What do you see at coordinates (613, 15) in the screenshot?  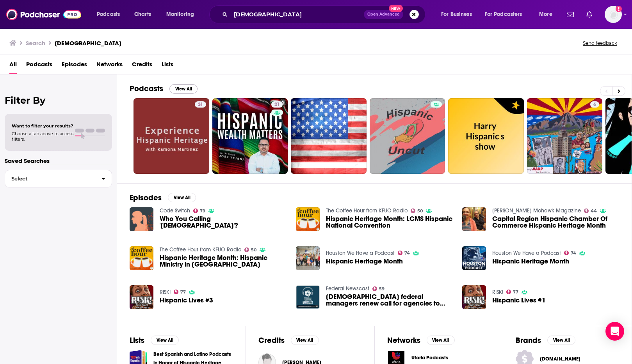 I see `span: Logged in as tmarra` at bounding box center [613, 15].